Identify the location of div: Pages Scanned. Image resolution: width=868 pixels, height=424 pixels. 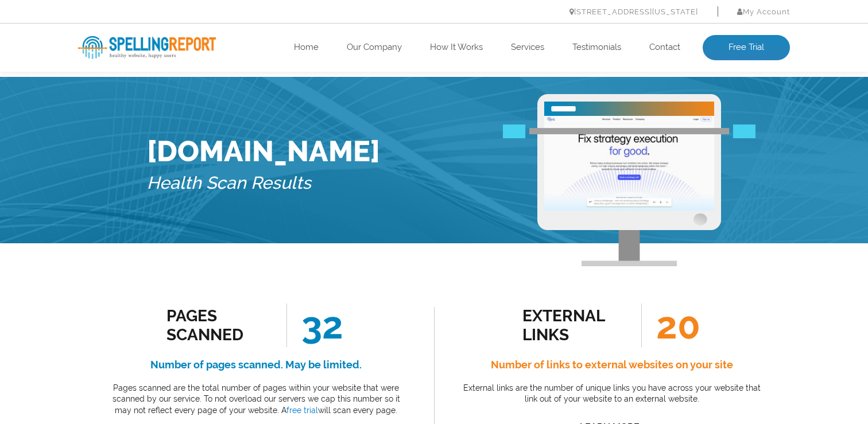
(218, 325).